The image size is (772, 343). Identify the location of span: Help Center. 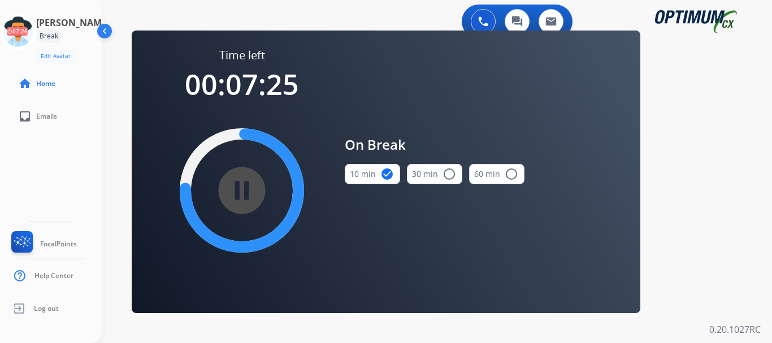
(54, 276).